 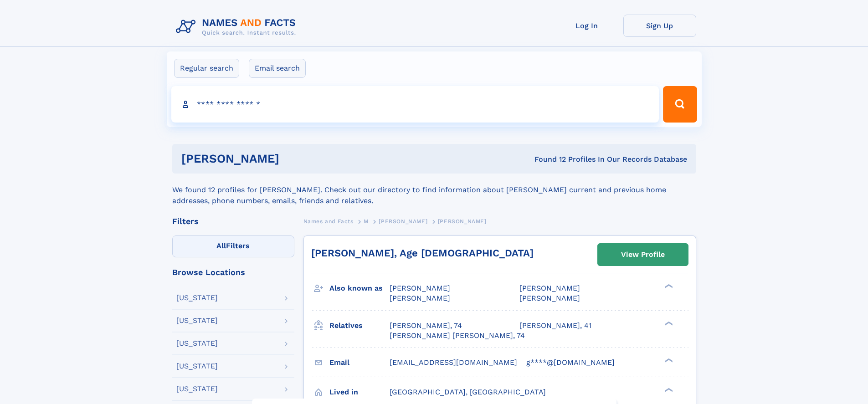 I want to click on label: Regular search, so click(x=207, y=68).